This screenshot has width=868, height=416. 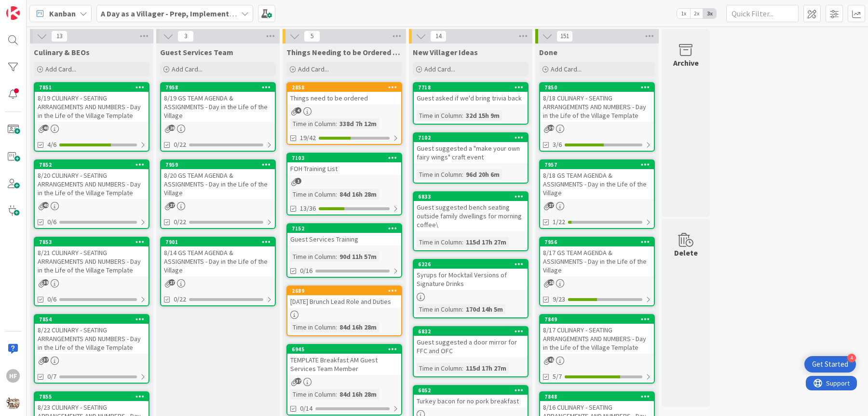 I want to click on div: 7958, so click(x=220, y=88).